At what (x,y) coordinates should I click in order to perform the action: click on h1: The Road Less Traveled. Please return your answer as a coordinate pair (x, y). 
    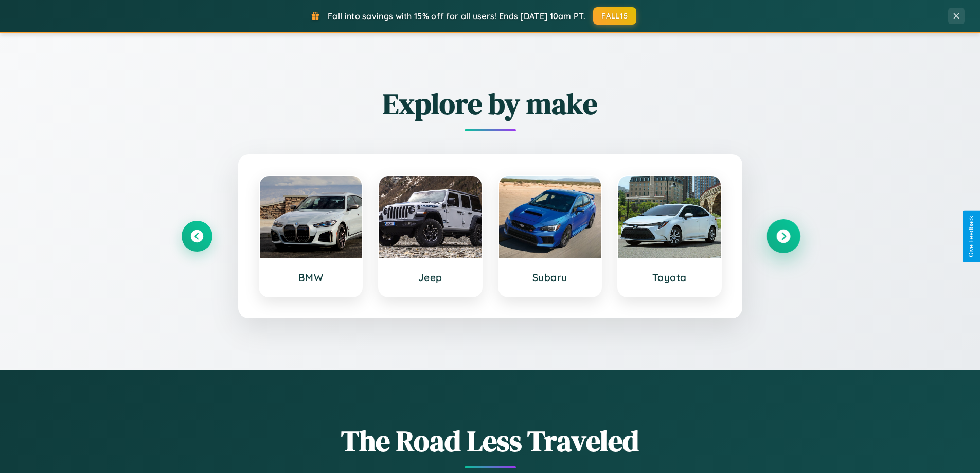
    Looking at the image, I should click on (490, 440).